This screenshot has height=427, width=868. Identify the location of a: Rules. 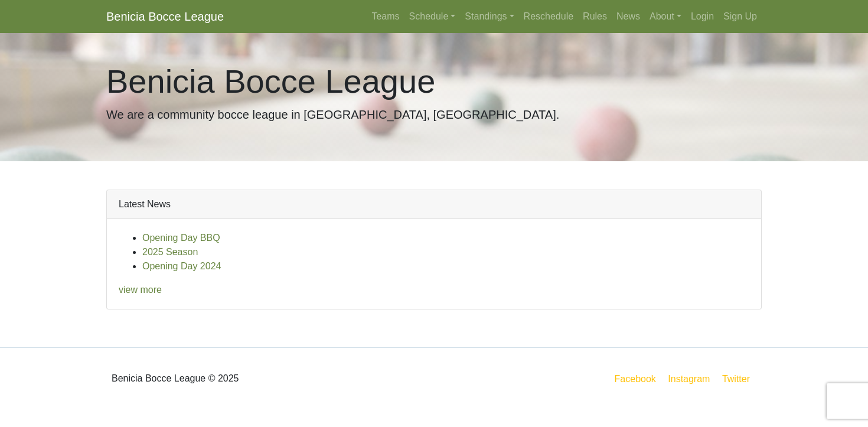
(595, 17).